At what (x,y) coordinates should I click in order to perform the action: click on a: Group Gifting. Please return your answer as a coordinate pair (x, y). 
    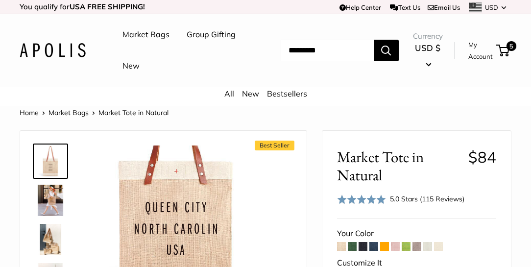
    Looking at the image, I should click on (211, 35).